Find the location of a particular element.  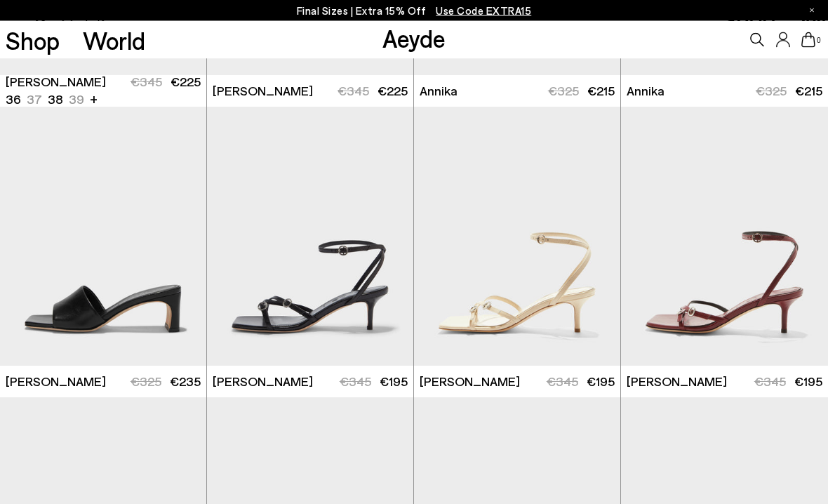

a: Aeyde is located at coordinates (414, 38).